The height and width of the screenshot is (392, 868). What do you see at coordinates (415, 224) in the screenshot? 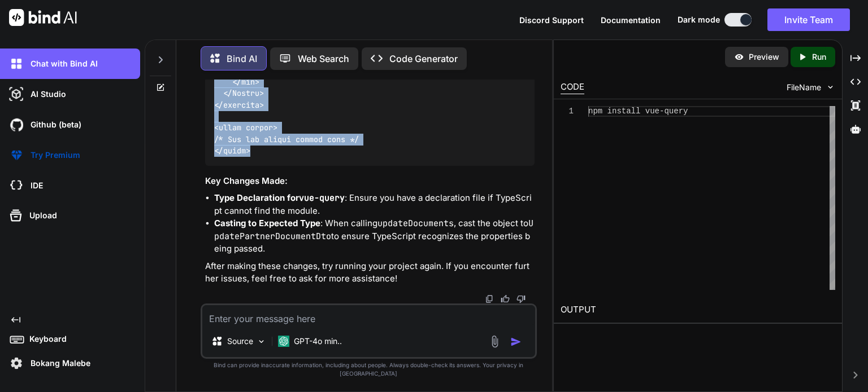
I see `code: updateDocuments` at bounding box center [415, 224].